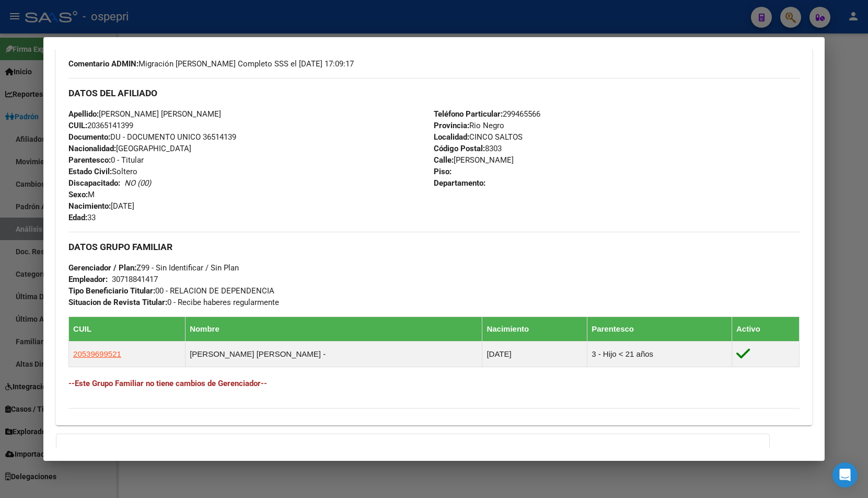 The height and width of the screenshot is (498, 868). What do you see at coordinates (135, 279) in the screenshot?
I see `div: 30718841417` at bounding box center [135, 279].